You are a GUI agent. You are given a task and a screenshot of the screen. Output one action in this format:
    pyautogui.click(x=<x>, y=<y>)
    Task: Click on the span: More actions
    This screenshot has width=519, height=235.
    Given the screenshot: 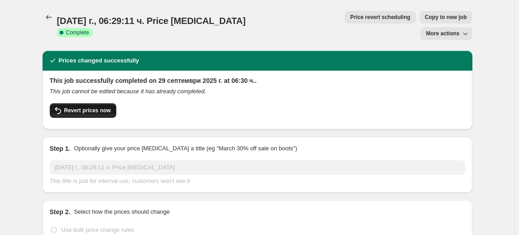 What is the action you would take?
    pyautogui.click(x=442, y=33)
    